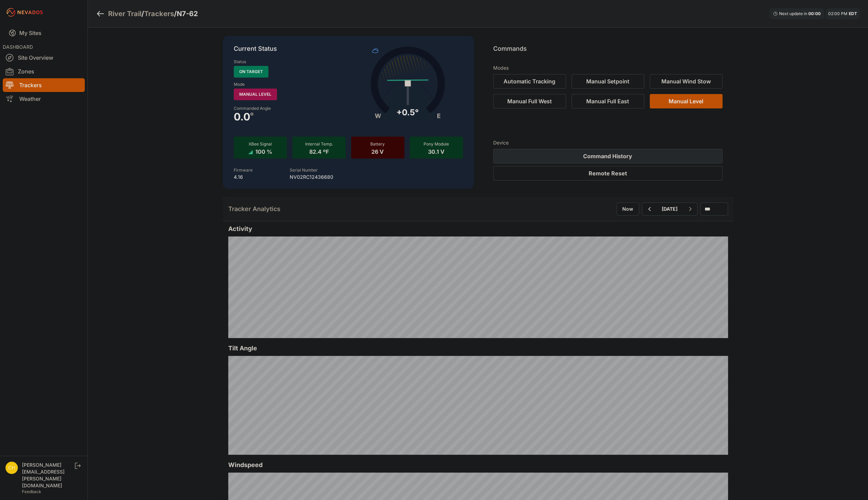 The height and width of the screenshot is (500, 868). Describe the element at coordinates (686, 81) in the screenshot. I see `button: Manual Wind Stow` at that location.